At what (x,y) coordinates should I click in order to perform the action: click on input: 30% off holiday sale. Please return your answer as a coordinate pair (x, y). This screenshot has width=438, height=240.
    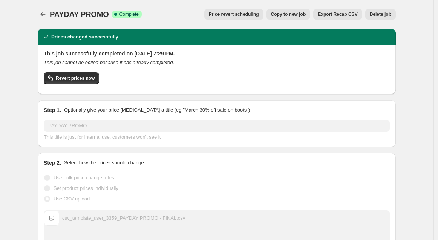
    Looking at the image, I should click on (217, 126).